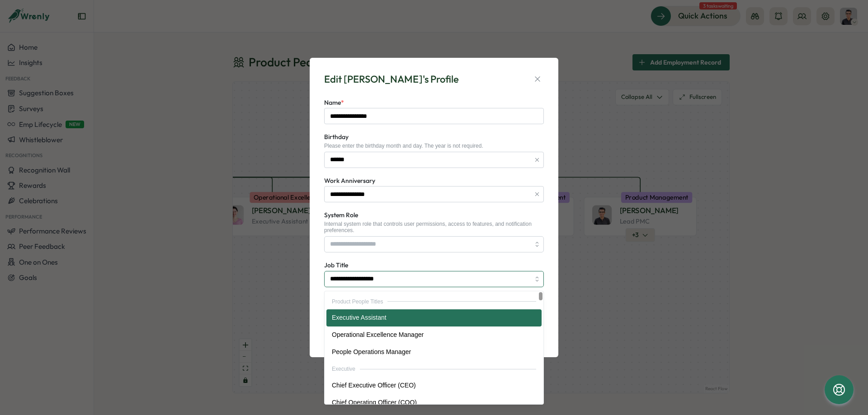  I want to click on div: Product People Titles, so click(434, 302).